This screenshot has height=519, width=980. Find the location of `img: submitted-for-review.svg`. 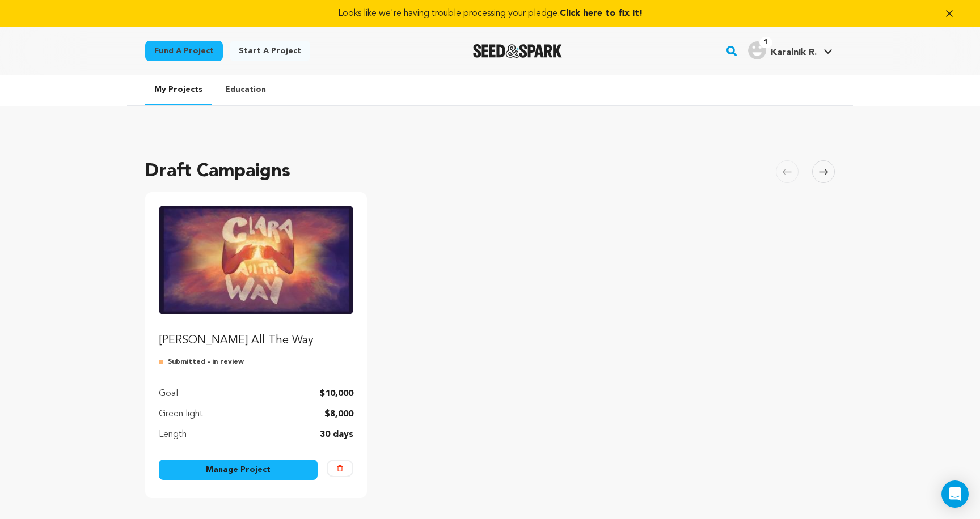

img: submitted-for-review.svg is located at coordinates (163, 362).